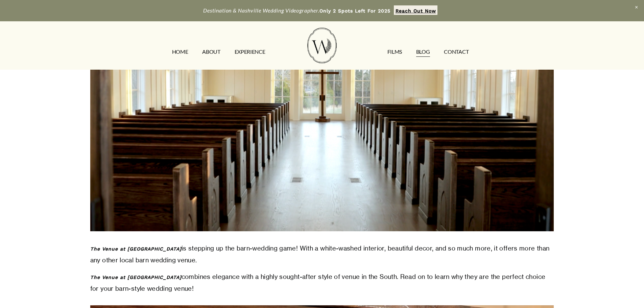 This screenshot has width=644, height=308. I want to click on a: Blog, so click(423, 52).